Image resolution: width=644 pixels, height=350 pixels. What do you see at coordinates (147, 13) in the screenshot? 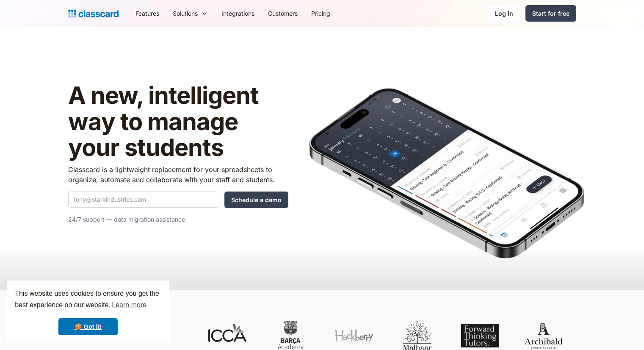
I see `a: Features` at bounding box center [147, 13].